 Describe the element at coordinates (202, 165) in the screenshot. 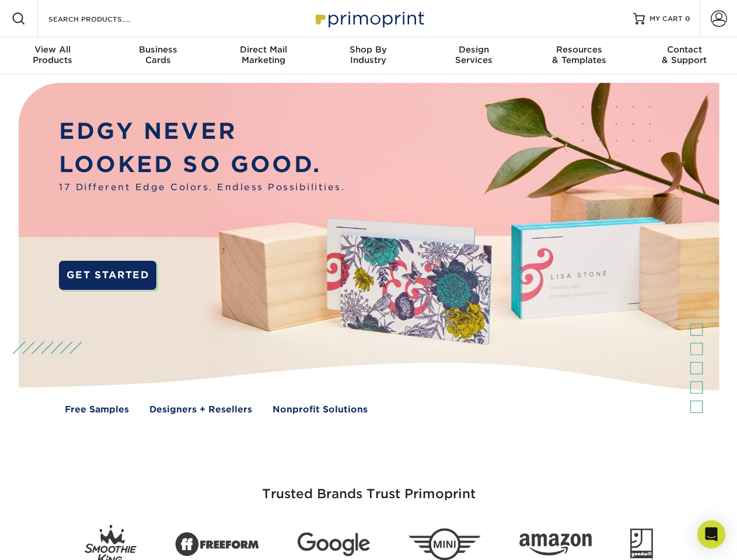

I see `p: LOOKED SO GOOD.` at that location.